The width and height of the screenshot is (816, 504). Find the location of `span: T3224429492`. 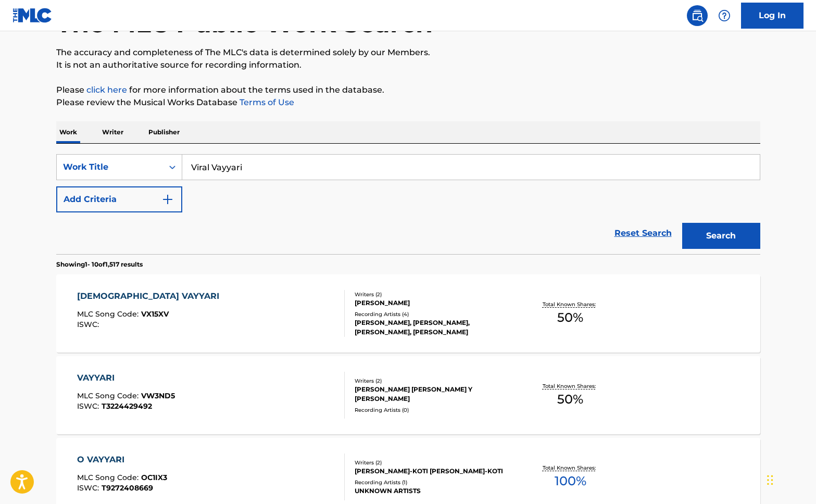

span: T3224429492 is located at coordinates (126, 406).